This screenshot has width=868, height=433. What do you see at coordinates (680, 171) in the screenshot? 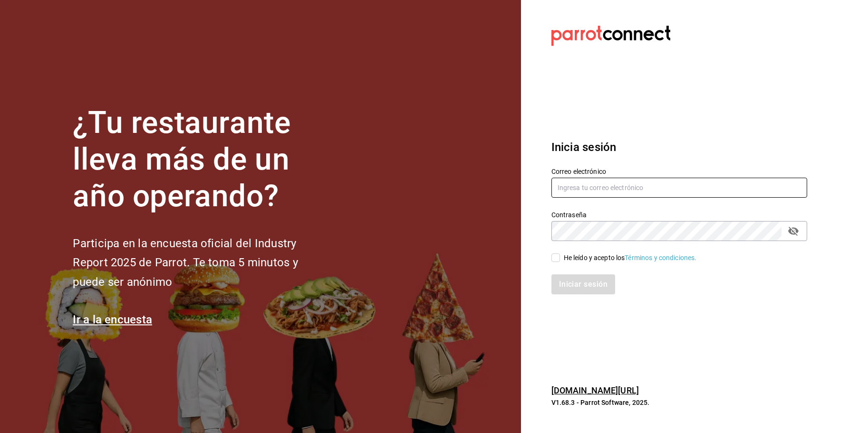
I see `label: Correo electrónico` at bounding box center [680, 171].